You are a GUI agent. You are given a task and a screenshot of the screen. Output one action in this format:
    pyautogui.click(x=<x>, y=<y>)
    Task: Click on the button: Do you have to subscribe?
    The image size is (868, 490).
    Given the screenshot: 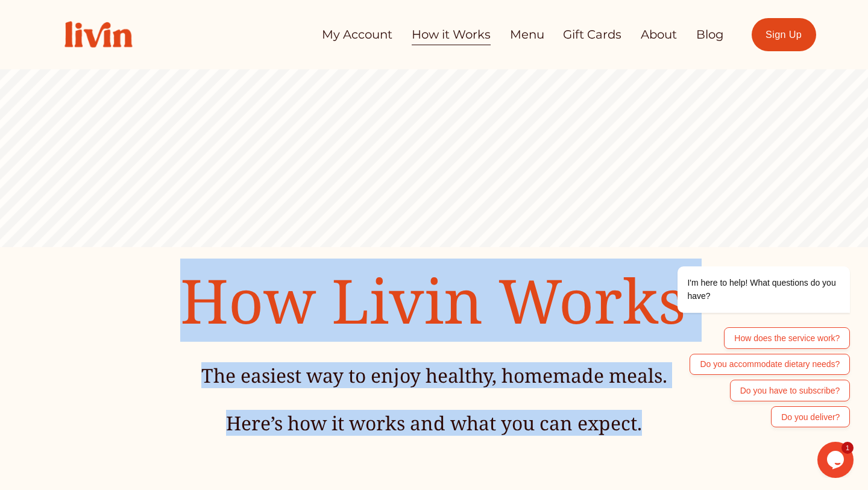 What is the action you would take?
    pyautogui.click(x=151, y=233)
    